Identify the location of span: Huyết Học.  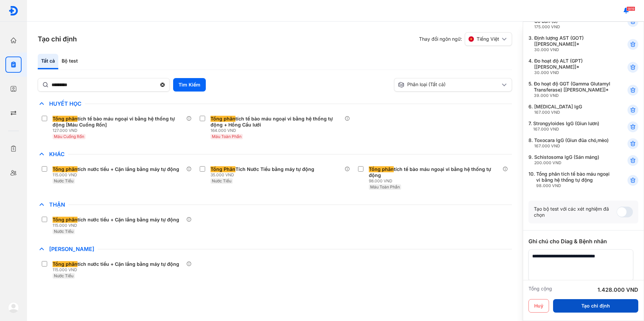
(65, 104).